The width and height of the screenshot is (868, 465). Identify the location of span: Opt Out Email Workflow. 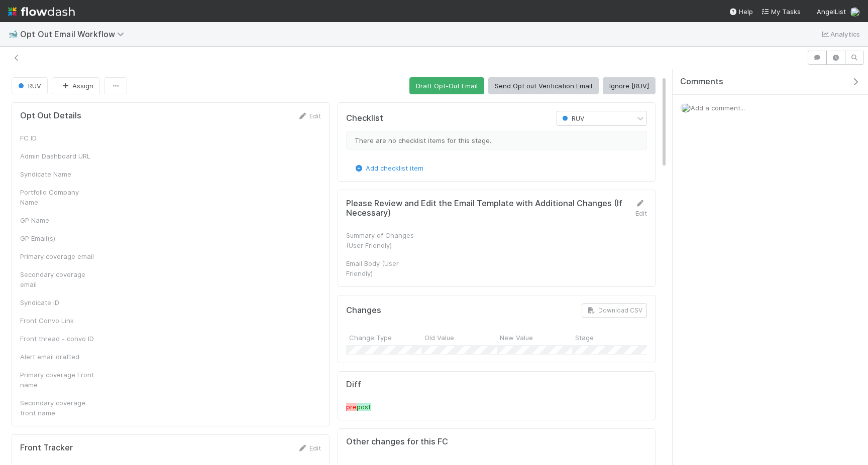
(74, 34).